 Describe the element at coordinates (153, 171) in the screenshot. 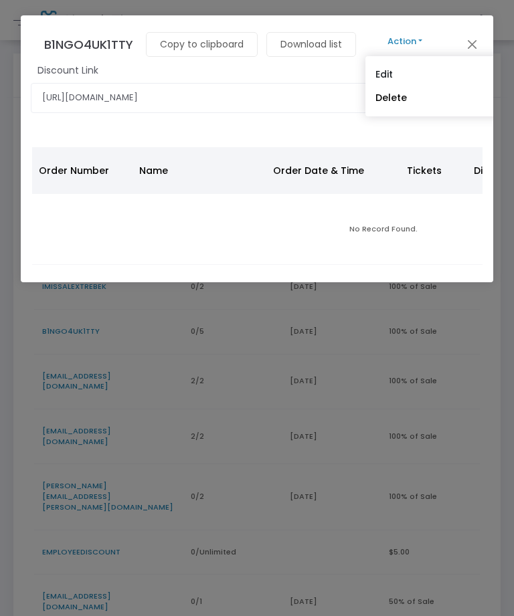

I see `span: Name` at that location.